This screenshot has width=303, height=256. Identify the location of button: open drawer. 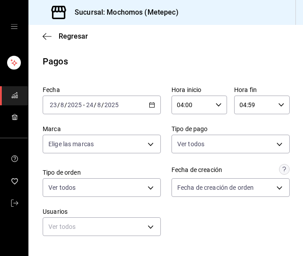
(14, 27).